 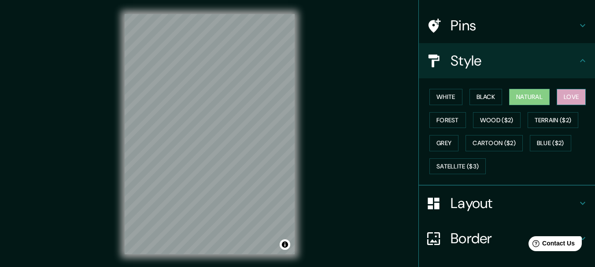 What do you see at coordinates (507, 61) in the screenshot?
I see `div: Style` at bounding box center [507, 61].